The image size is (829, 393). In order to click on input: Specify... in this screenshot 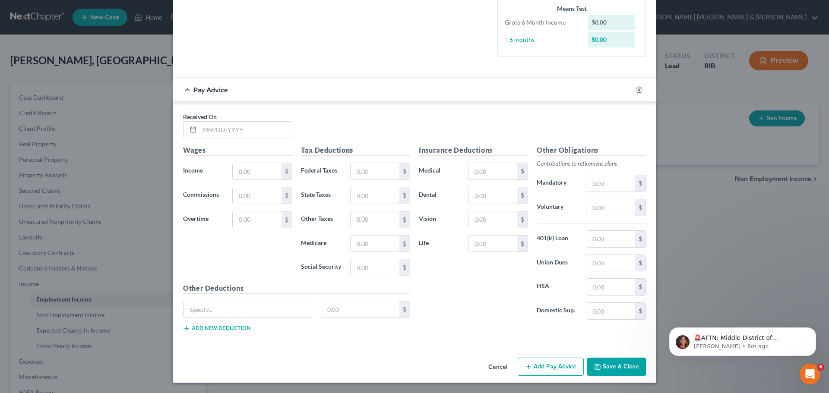, I will do `click(247, 310)`.